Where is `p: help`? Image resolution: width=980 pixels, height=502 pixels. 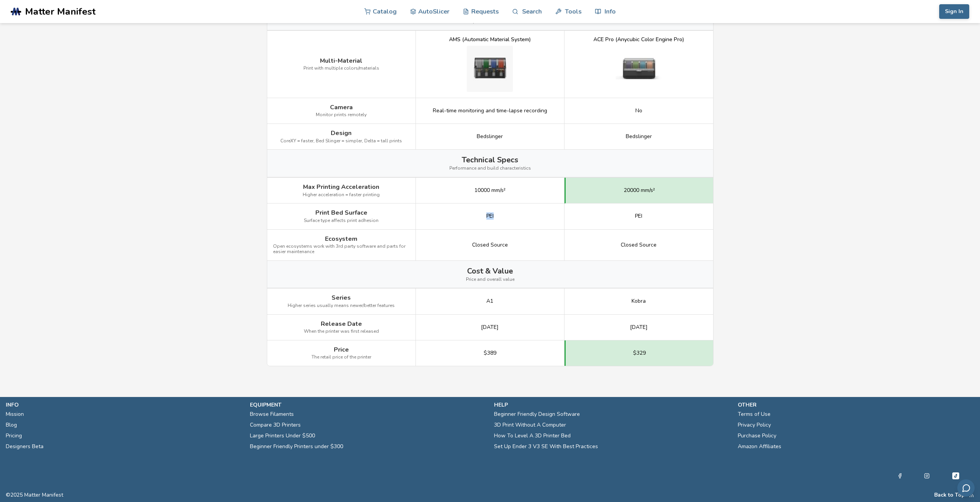 p: help is located at coordinates (612, 404).